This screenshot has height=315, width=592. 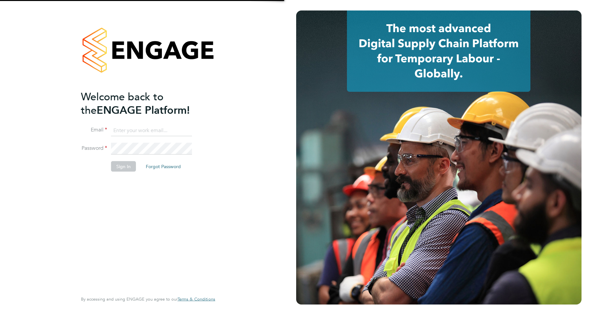 I want to click on span: Welcome back to the, so click(x=122, y=103).